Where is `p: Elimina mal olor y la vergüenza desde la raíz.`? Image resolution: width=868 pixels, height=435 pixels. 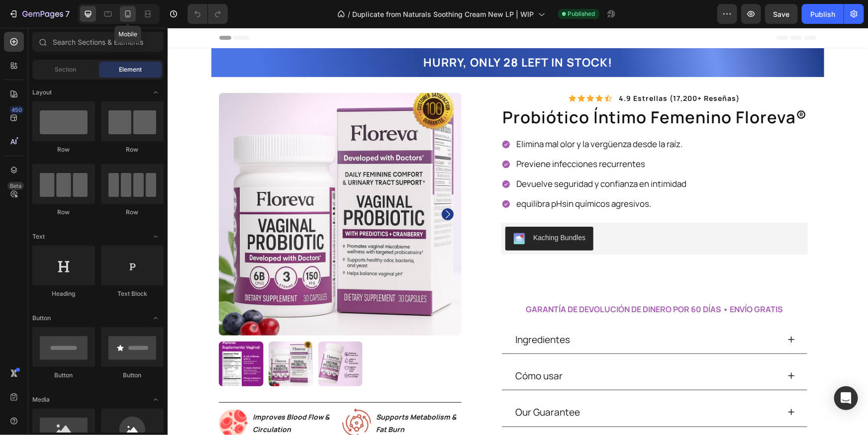 p: Elimina mal olor y la vergüenza desde la raíz. is located at coordinates (434, 117).